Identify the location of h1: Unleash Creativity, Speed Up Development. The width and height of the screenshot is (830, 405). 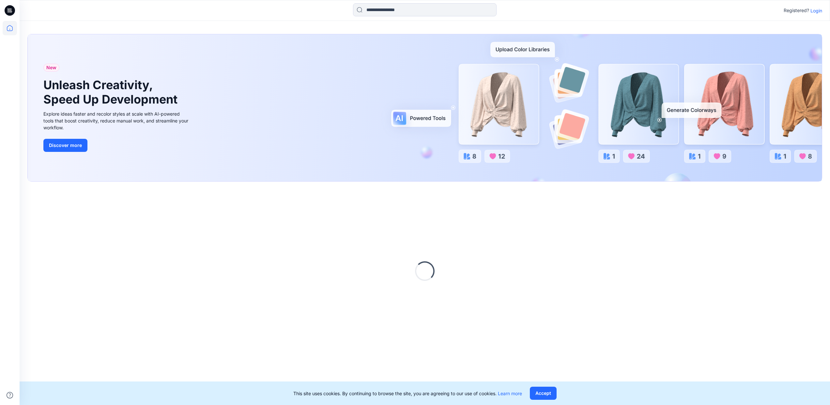
(112, 92).